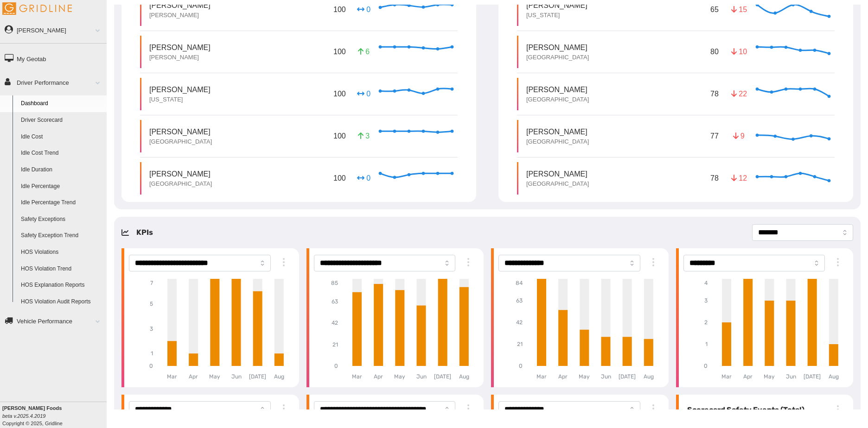 This screenshot has width=868, height=428. Describe the element at coordinates (24, 416) in the screenshot. I see `i: beta v.2025.4.2019` at that location.